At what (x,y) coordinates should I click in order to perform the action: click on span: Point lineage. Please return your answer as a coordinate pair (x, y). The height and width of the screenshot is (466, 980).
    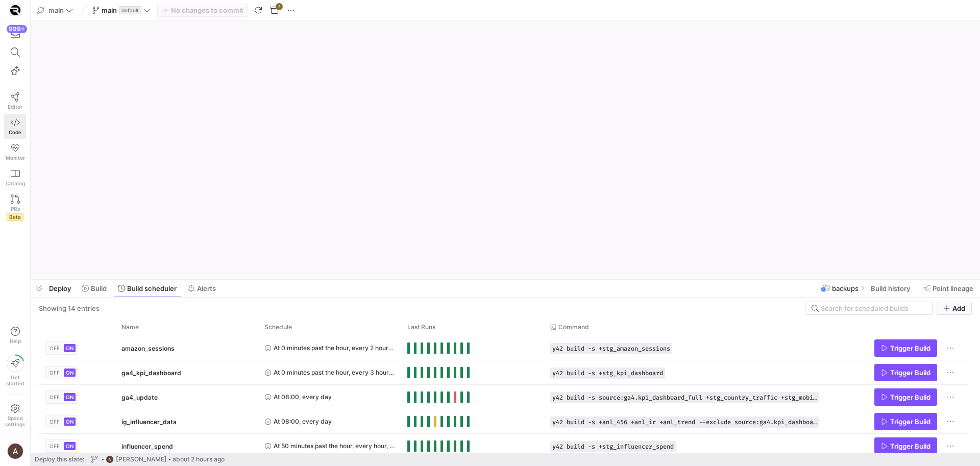
    Looking at the image, I should click on (953, 288).